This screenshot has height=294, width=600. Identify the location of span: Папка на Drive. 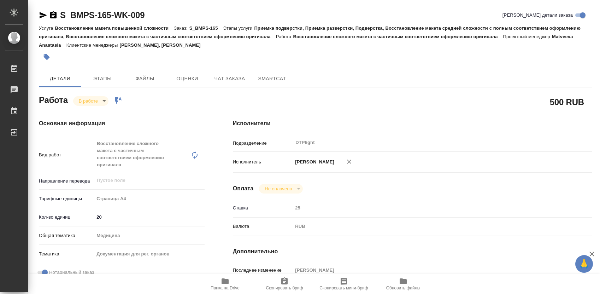
(225, 287).